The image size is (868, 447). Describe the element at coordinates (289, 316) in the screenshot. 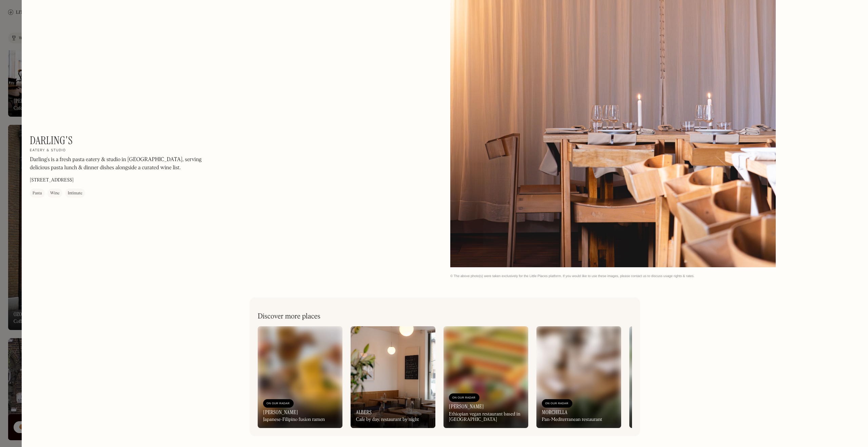

I see `h2: Discover more places` at that location.